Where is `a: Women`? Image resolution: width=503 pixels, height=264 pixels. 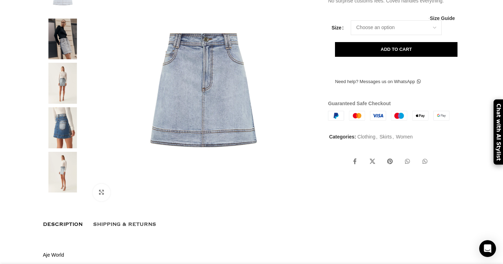
a: Women is located at coordinates (404, 136).